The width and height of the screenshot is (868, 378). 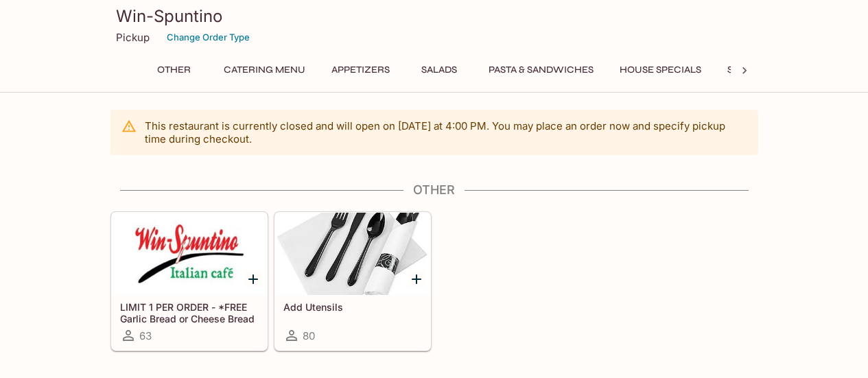 What do you see at coordinates (190, 281) in the screenshot?
I see `a: LIMIT 1 PER ORDER - *FREE Garlic Bread or Cheese Bread w/ Purchase of $50 or More!63` at bounding box center [190, 281].